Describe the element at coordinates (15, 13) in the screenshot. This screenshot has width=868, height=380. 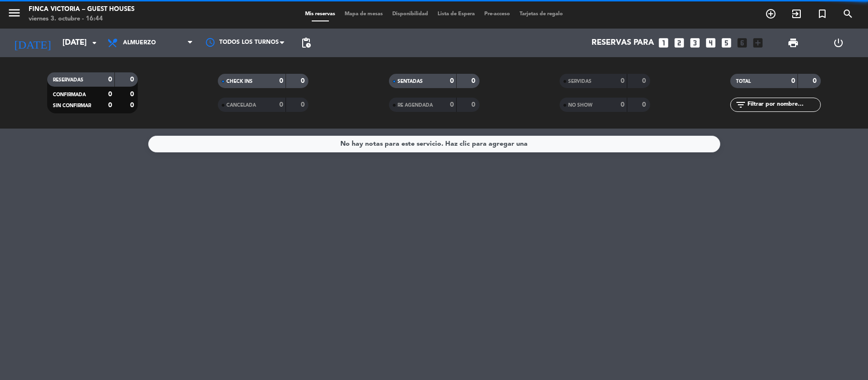
I see `i: menu` at that location.